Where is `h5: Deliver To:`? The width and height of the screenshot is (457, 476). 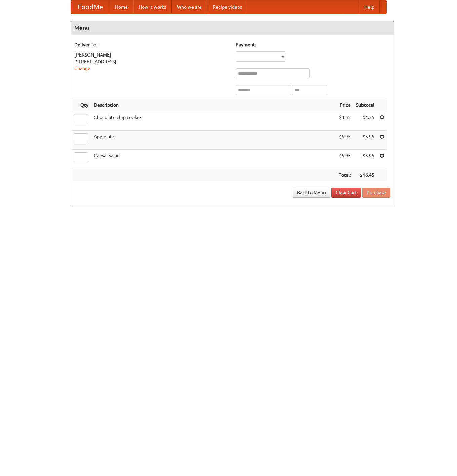
h5: Deliver To: is located at coordinates (152, 45).